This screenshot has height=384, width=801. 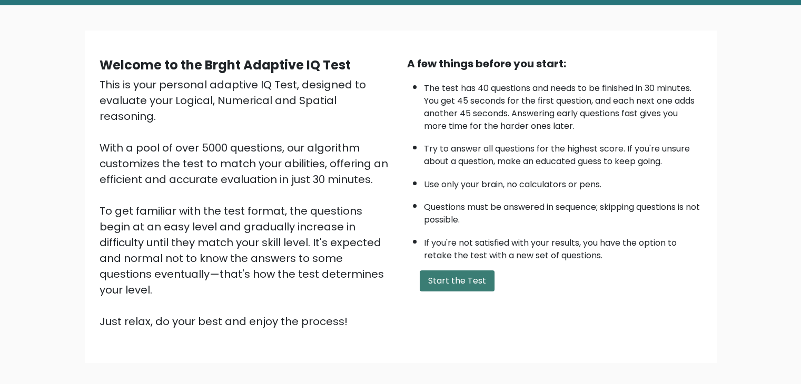 What do you see at coordinates (563, 211) in the screenshot?
I see `li: Questions must be answered in sequence; skipping questions is not possible.` at bounding box center [563, 211].